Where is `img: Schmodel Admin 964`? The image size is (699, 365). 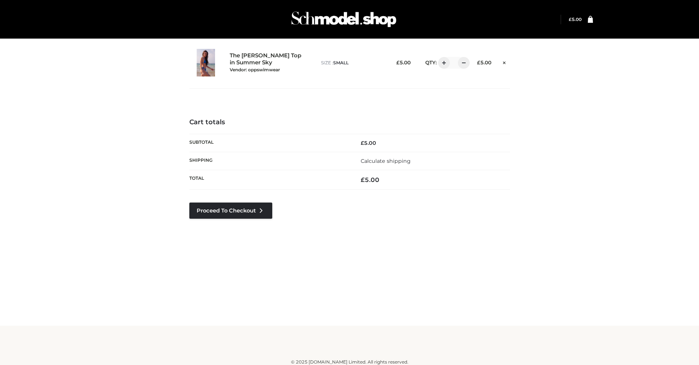
img: Schmodel Admin 964 is located at coordinates (344, 19).